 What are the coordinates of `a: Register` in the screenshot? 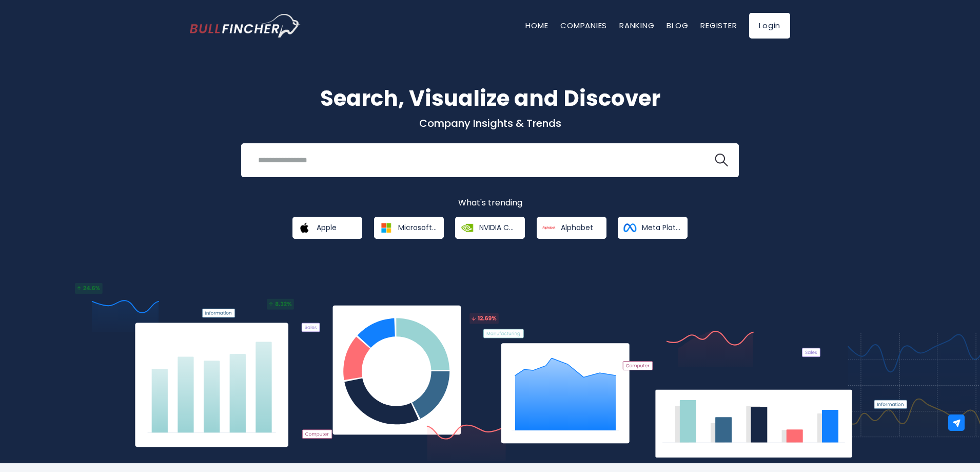 It's located at (718, 25).